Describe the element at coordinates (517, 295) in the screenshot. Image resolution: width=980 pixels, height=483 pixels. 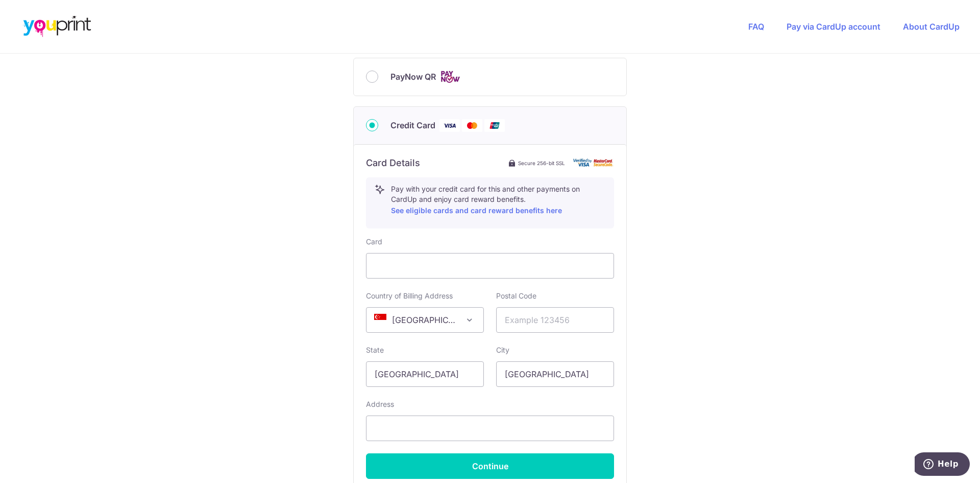
I see `label: Postal Code` at that location.